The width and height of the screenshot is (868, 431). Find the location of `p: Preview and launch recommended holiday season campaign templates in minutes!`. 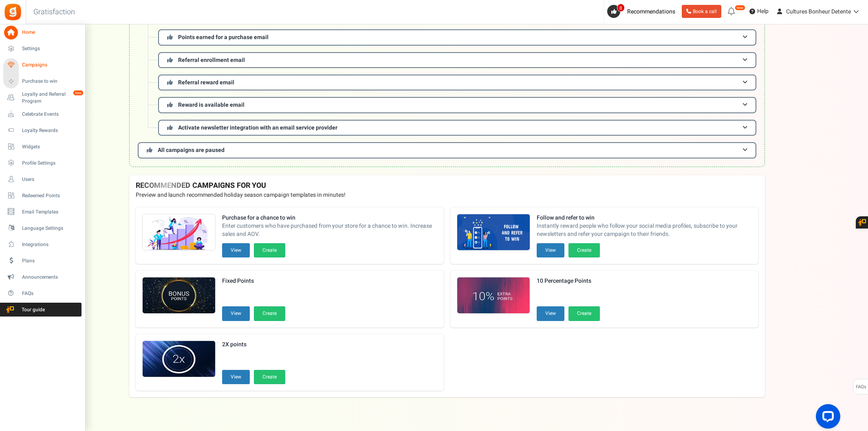

p: Preview and launch recommended holiday season campaign templates in minutes! is located at coordinates (447, 195).